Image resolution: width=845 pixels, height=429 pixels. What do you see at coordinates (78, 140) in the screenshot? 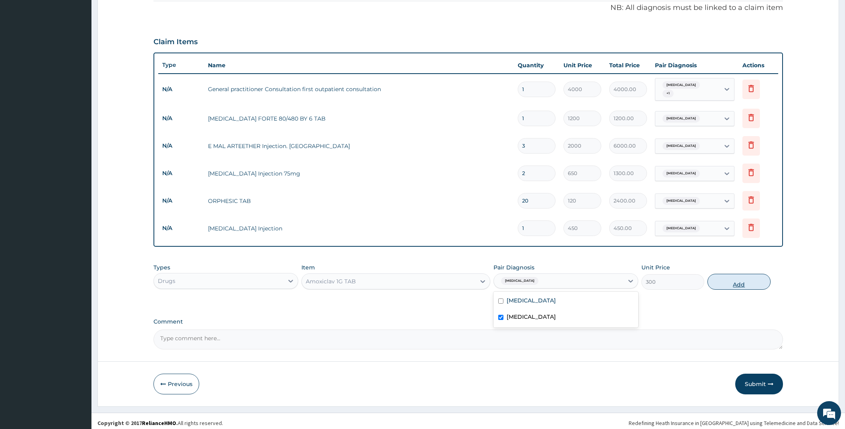
I see `span: We're online!` at bounding box center [78, 140].